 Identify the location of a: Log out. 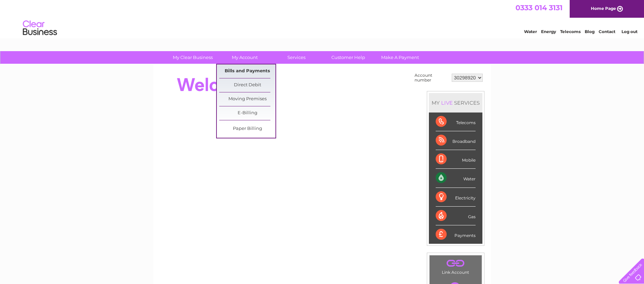
(629, 32).